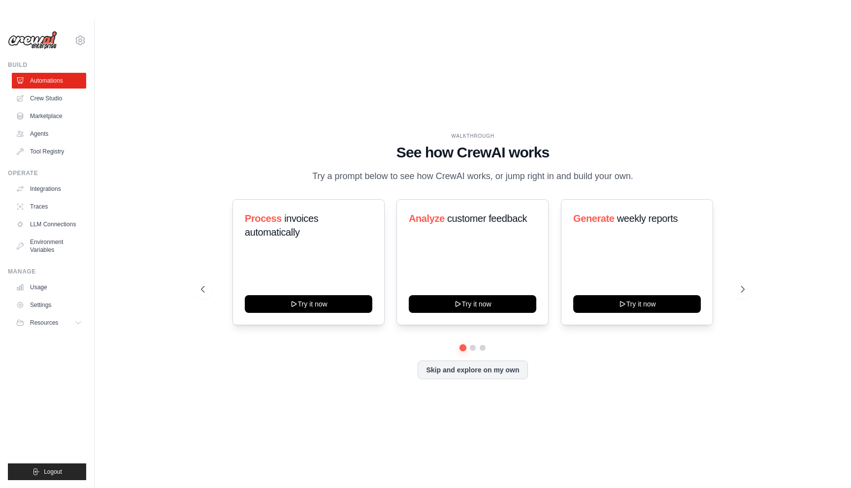 This screenshot has width=851, height=488. I want to click on a: Traces, so click(49, 207).